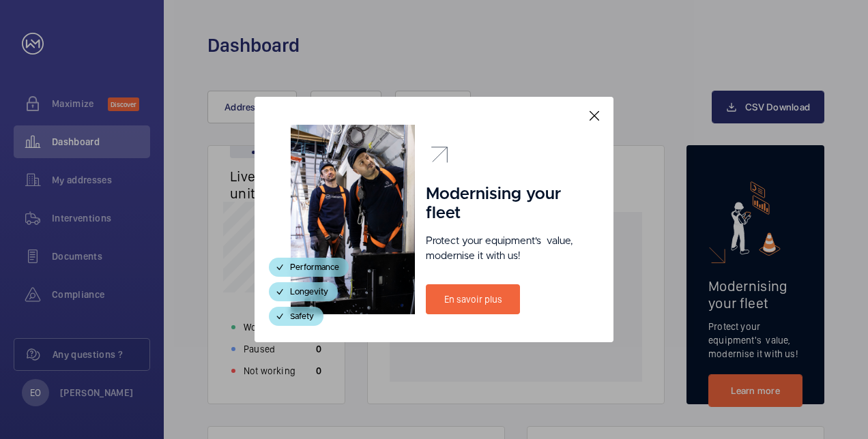  I want to click on div: Safety, so click(296, 316).